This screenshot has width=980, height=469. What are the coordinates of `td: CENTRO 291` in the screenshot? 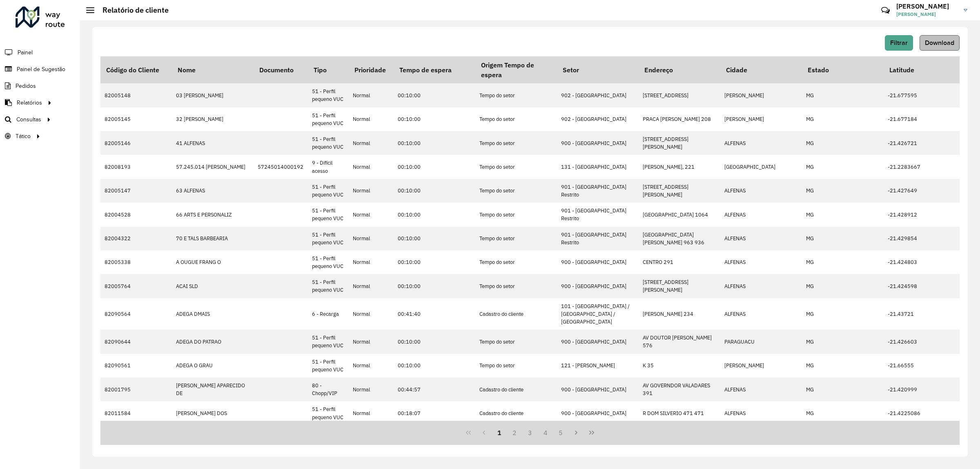 It's located at (680, 262).